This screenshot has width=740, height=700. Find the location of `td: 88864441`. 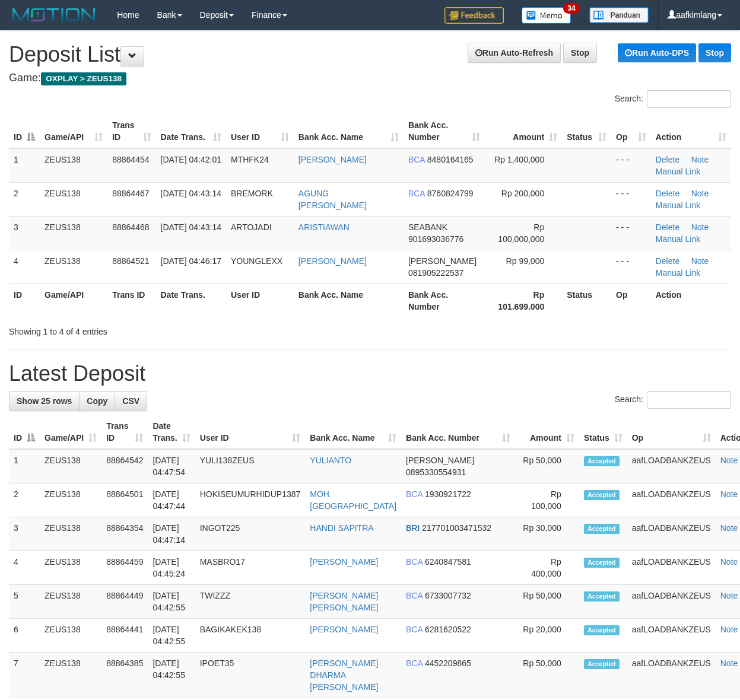

td: 88864441 is located at coordinates (124, 636).